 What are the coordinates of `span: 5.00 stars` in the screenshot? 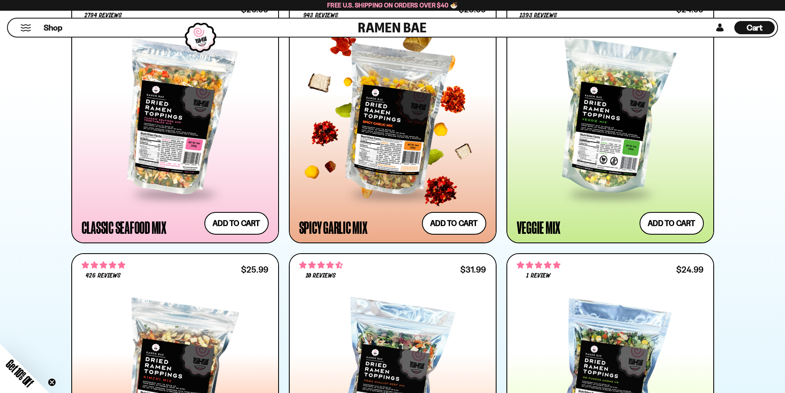 It's located at (538, 265).